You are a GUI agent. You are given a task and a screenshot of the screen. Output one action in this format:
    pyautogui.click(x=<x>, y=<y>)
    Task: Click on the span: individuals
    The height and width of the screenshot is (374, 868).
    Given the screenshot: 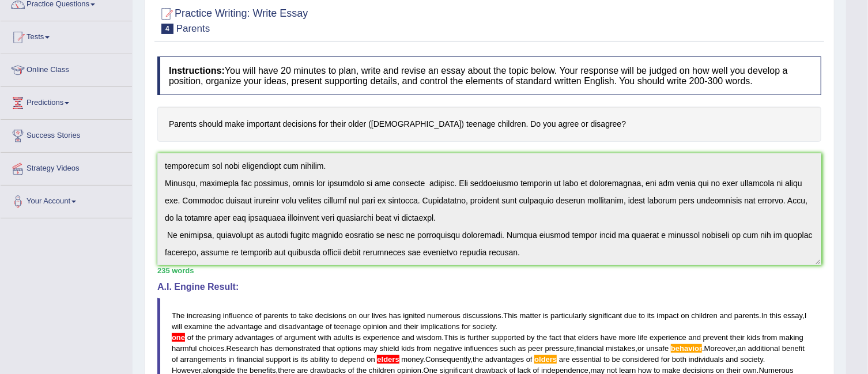 What is the action you would take?
    pyautogui.click(x=706, y=358)
    